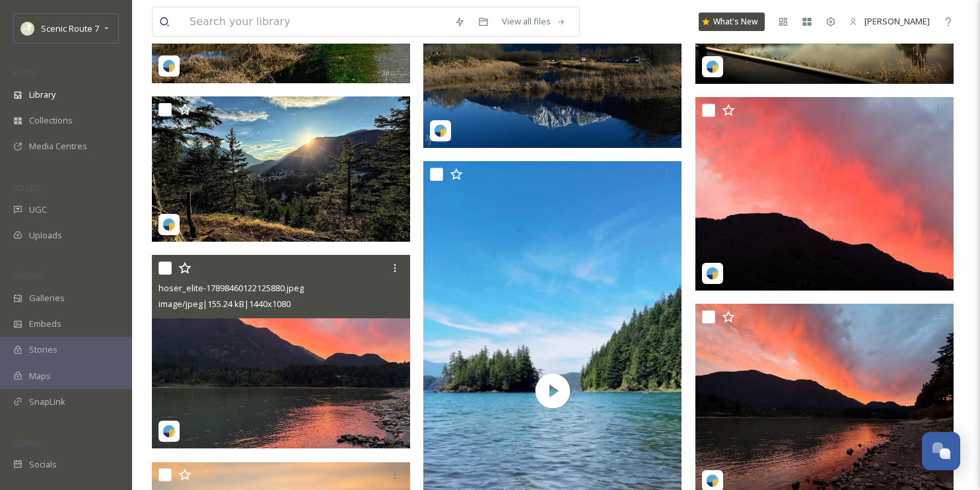 The width and height of the screenshot is (980, 490). What do you see at coordinates (51, 120) in the screenshot?
I see `span: Collections` at bounding box center [51, 120].